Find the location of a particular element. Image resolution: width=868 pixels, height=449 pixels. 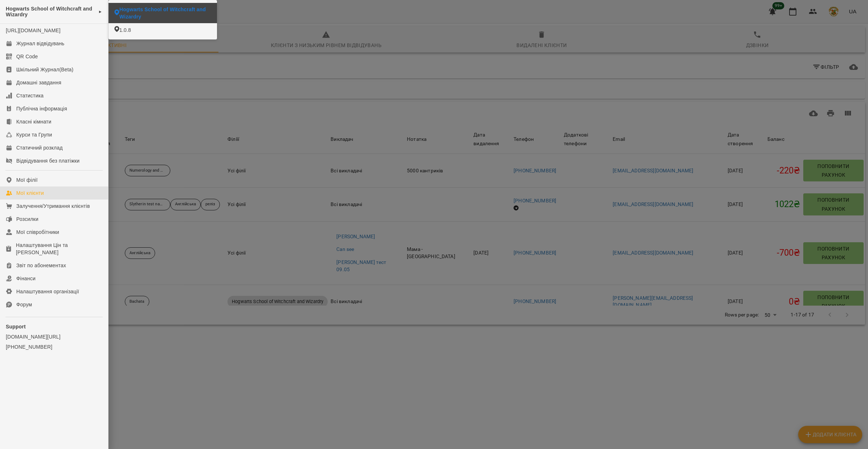

div: Форум is located at coordinates (25, 304).